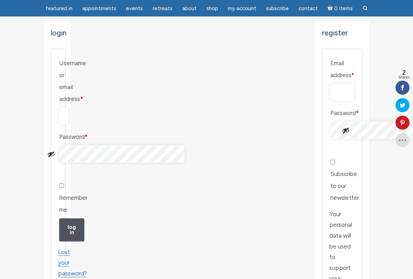 The width and height of the screenshot is (413, 279). I want to click on span: Appointments, so click(99, 8).